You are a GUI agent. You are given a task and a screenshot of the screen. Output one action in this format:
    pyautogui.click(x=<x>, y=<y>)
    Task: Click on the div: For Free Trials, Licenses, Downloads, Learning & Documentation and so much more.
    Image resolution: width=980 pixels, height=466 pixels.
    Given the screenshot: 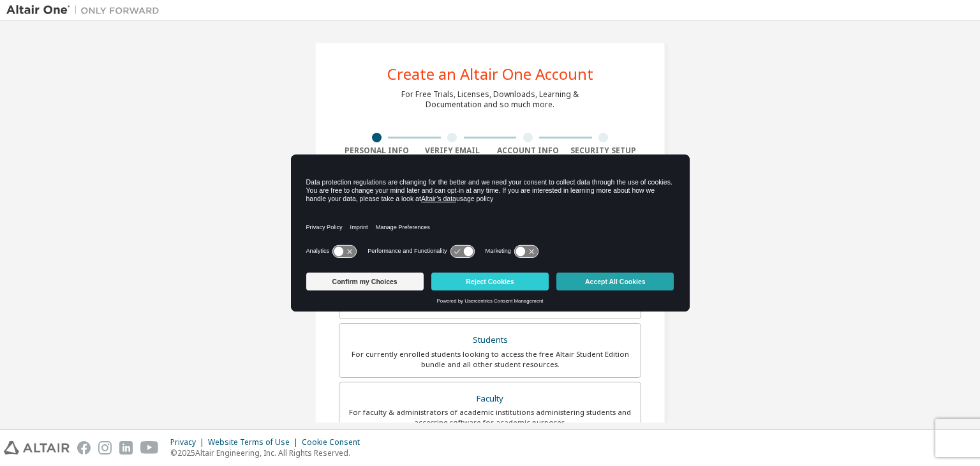 What is the action you would take?
    pyautogui.click(x=490, y=100)
    